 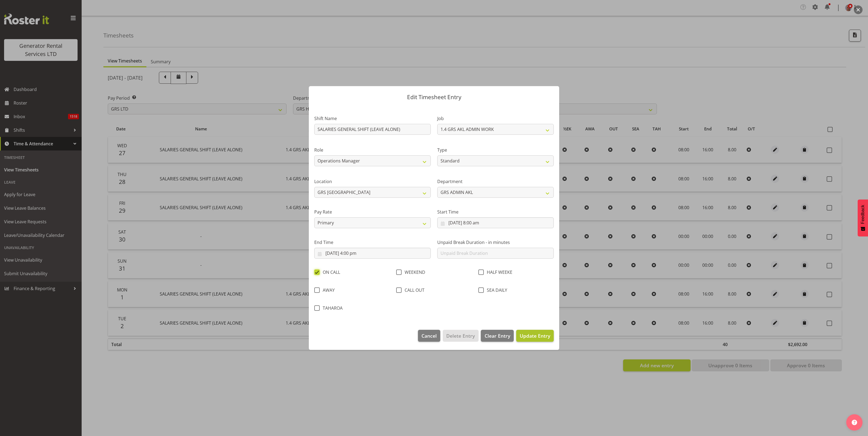 I want to click on label: Start Time, so click(x=495, y=212).